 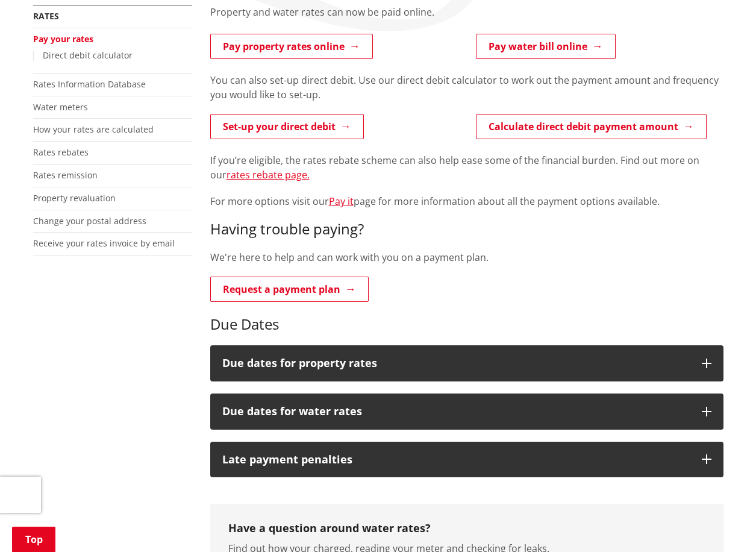 What do you see at coordinates (287, 127) in the screenshot?
I see `a: Set-up your direct debit` at bounding box center [287, 127].